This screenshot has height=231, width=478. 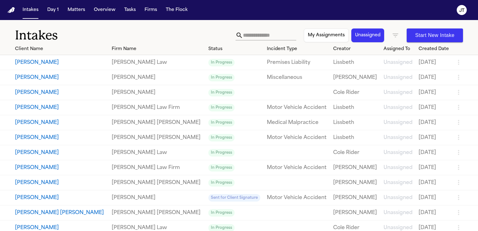 I want to click on span: Sent for Client Signature, so click(x=234, y=198).